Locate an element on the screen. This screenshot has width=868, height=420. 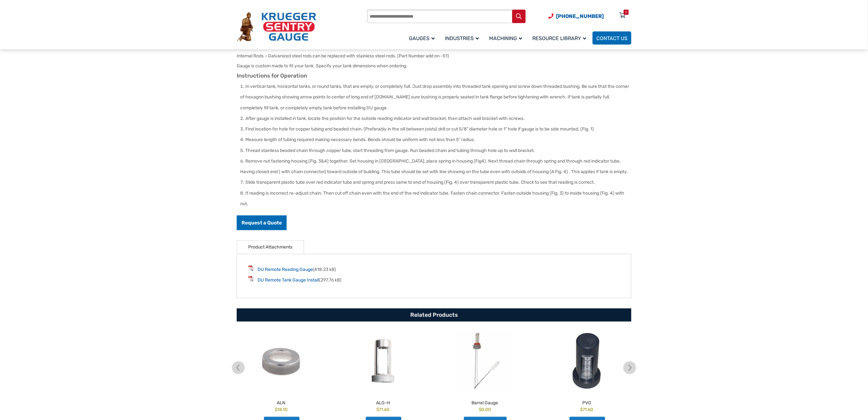
a: Machining is located at coordinates (507, 38).